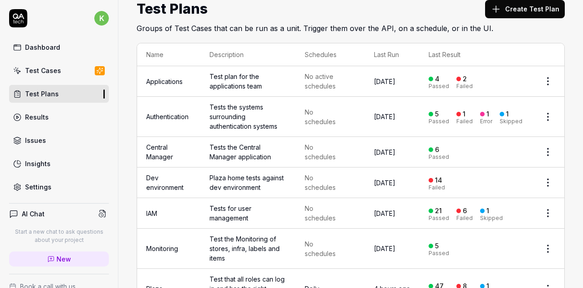  I want to click on p: Start a new chat to ask questions about your project, so click(59, 236).